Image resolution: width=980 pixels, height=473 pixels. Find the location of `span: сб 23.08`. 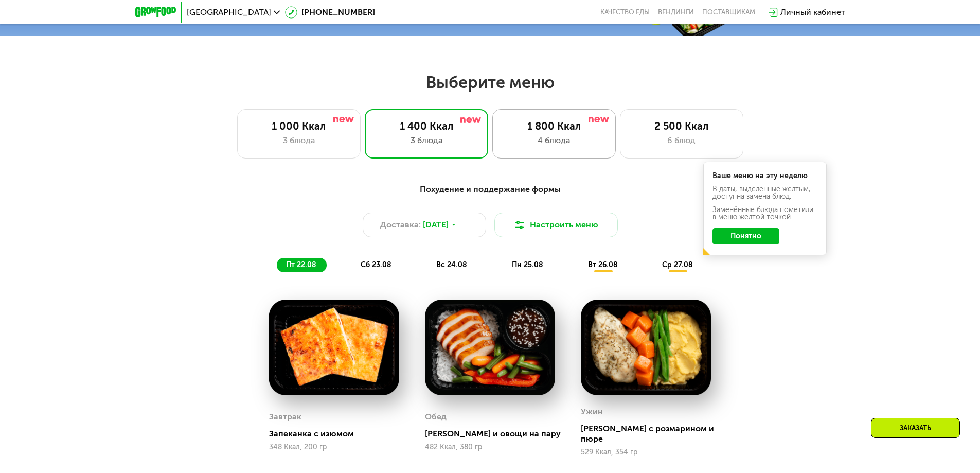

span: сб 23.08 is located at coordinates (376, 265).